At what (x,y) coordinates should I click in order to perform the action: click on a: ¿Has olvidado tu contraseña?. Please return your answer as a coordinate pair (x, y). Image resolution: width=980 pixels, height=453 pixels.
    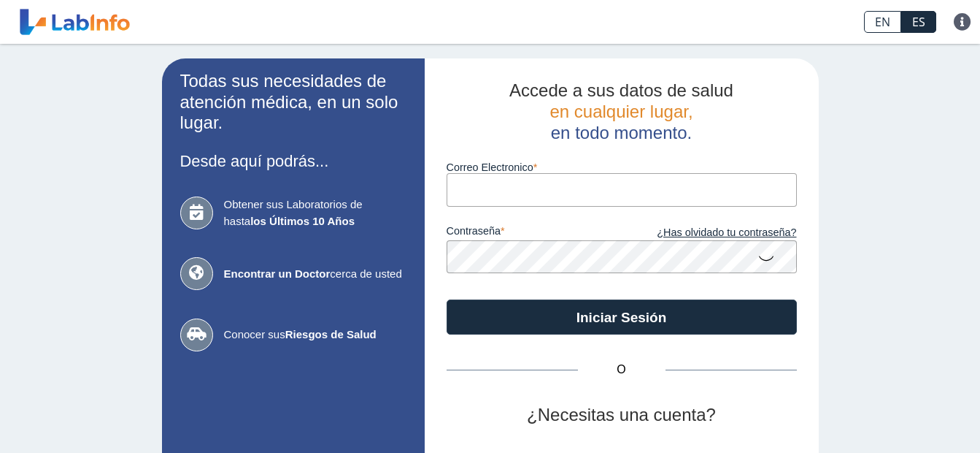
    Looking at the image, I should click on (710, 233).